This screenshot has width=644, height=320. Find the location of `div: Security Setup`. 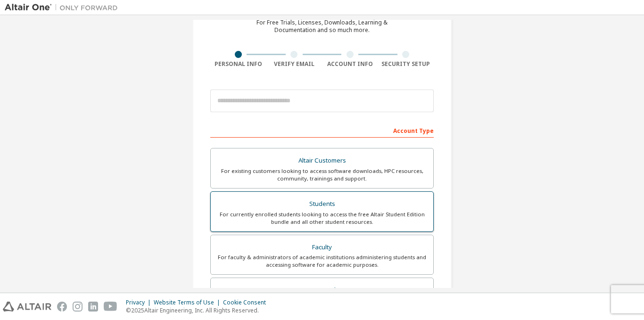

div: Security Setup is located at coordinates (406, 64).